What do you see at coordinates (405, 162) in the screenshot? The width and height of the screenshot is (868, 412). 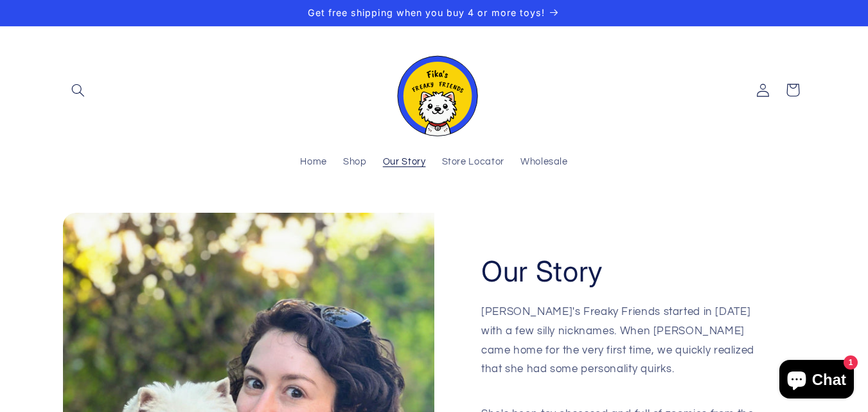 I see `a: Our Story` at bounding box center [405, 162].